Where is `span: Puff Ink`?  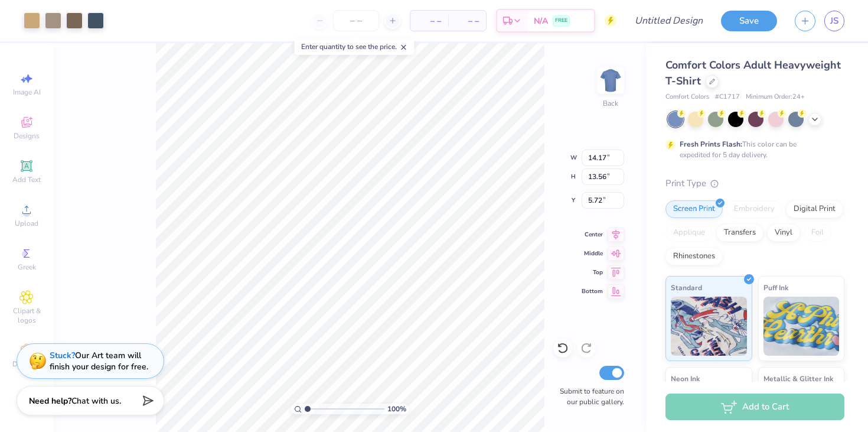
span: Puff Ink is located at coordinates (776, 287).